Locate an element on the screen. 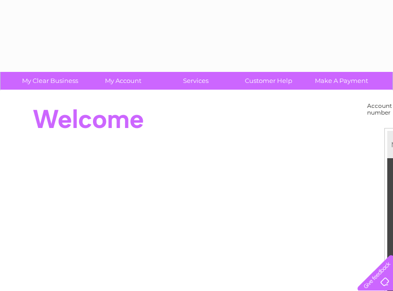 The width and height of the screenshot is (393, 291). a: Make A Payment is located at coordinates (341, 80).